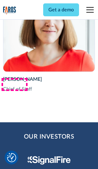 The width and height of the screenshot is (98, 169). Describe the element at coordinates (49, 160) in the screenshot. I see `img: Signal Fire Logo` at that location.